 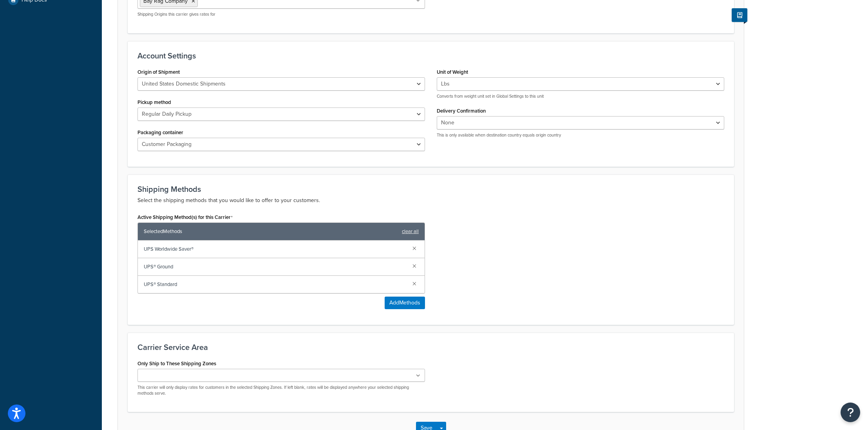 I want to click on a: clear all, so click(x=410, y=231).